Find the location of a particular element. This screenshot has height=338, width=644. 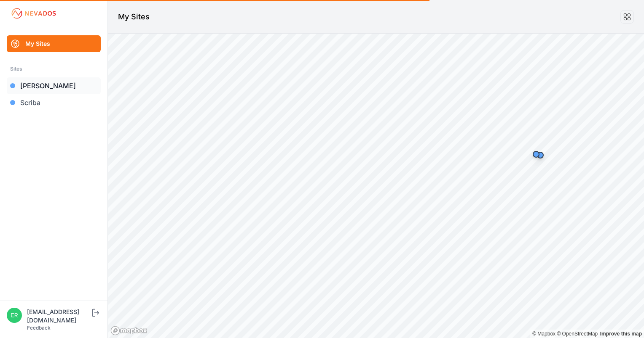

img: Nevados is located at coordinates (34, 14).